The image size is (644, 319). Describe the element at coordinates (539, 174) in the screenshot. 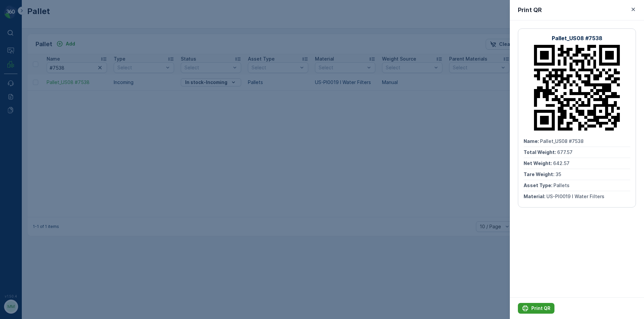

I see `span: Tare Weight :` at that location.